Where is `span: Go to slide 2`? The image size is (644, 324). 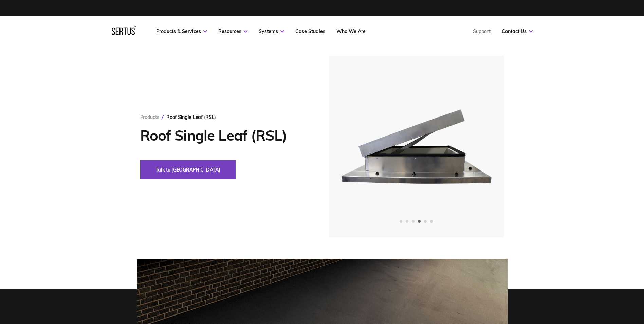
span: Go to slide 2 is located at coordinates (407, 222).